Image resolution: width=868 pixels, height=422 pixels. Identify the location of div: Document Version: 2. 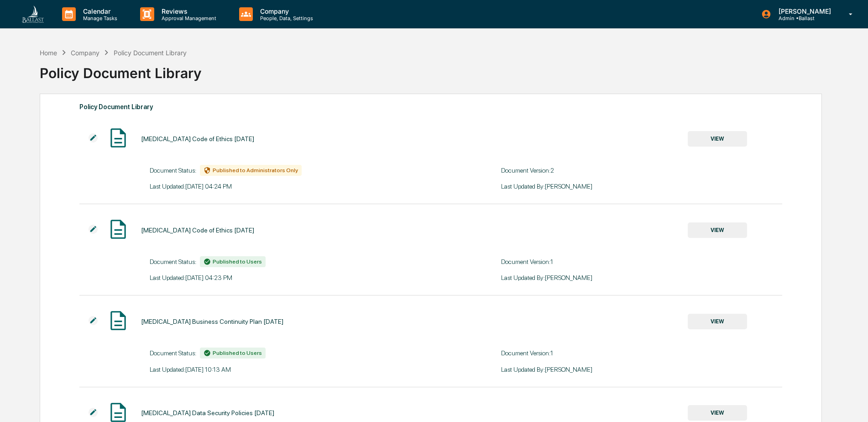
(642, 170).